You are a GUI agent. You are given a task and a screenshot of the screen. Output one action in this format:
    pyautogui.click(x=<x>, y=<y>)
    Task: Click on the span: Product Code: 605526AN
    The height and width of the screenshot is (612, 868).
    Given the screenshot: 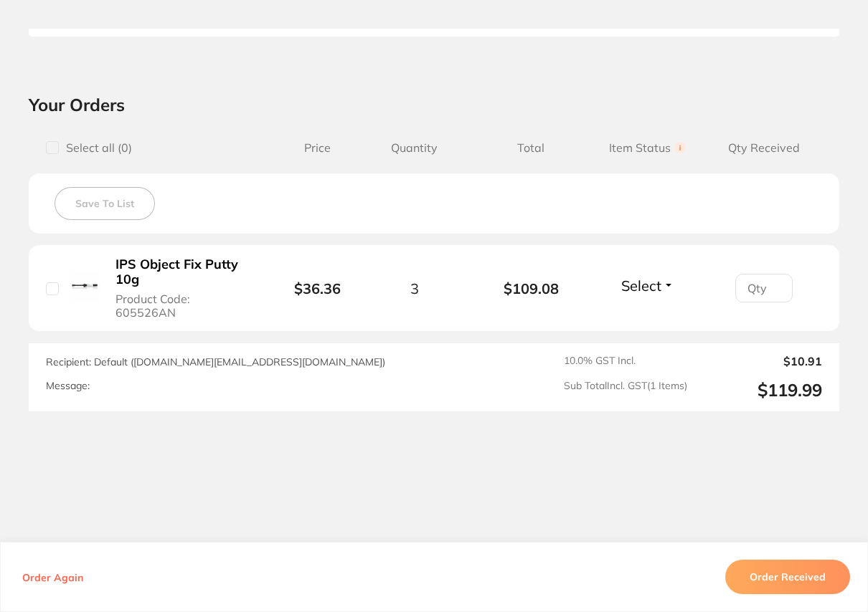 What is the action you would take?
    pyautogui.click(x=184, y=305)
    